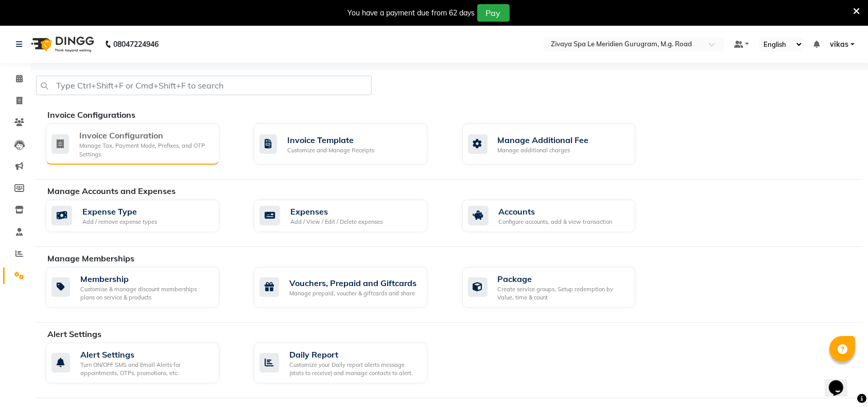 The image size is (868, 407). What do you see at coordinates (354, 369) in the screenshot?
I see `div: Customize your Daily report alerts message (stats to receive) and manage contacts to alert.` at bounding box center [354, 369].